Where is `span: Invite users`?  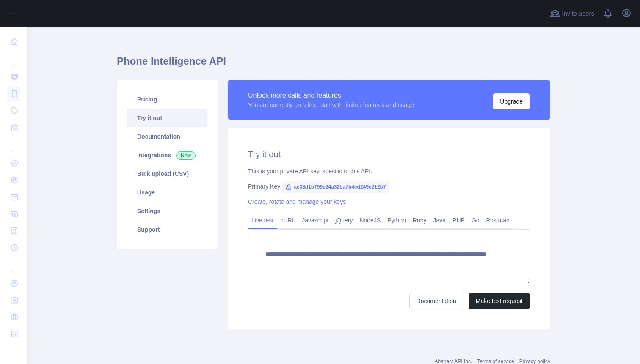
span: Invite users is located at coordinates (578, 14).